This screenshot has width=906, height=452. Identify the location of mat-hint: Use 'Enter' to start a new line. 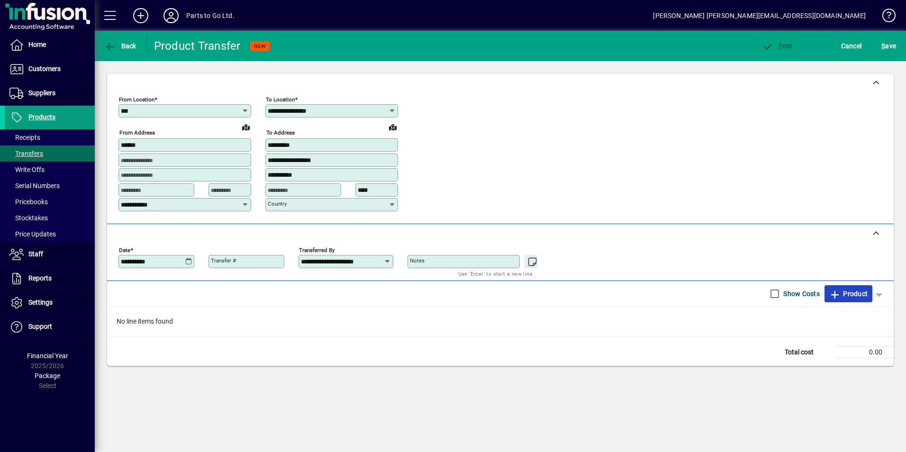
(495, 273).